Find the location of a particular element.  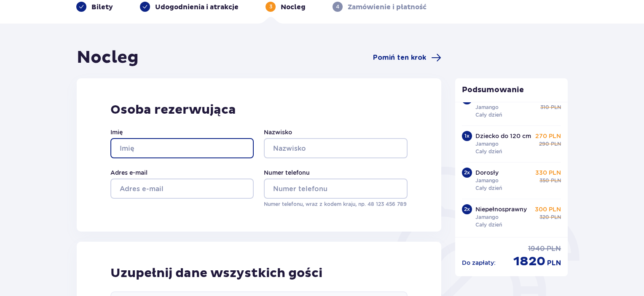

p: Zamówienie i płatność is located at coordinates (387, 7).